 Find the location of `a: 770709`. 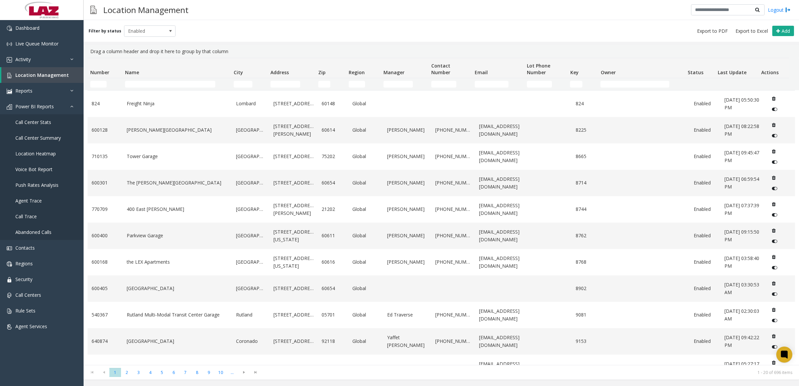

a: 770709 is located at coordinates (105, 209).